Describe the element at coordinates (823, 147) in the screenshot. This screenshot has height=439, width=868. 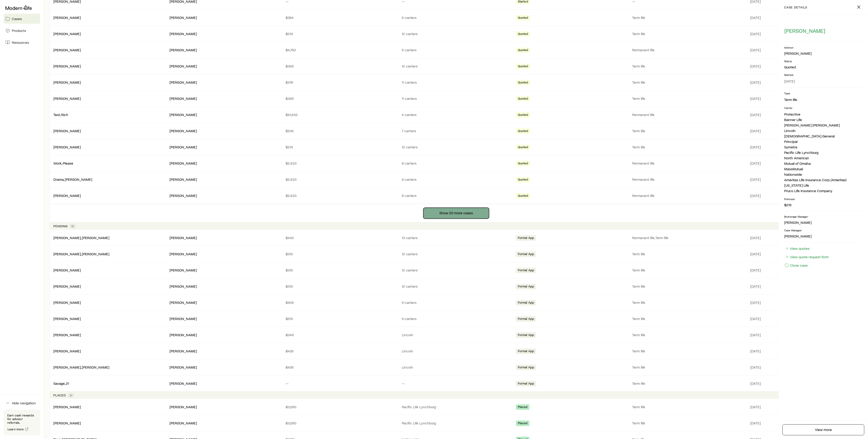
I see `li: Symetra` at that location.